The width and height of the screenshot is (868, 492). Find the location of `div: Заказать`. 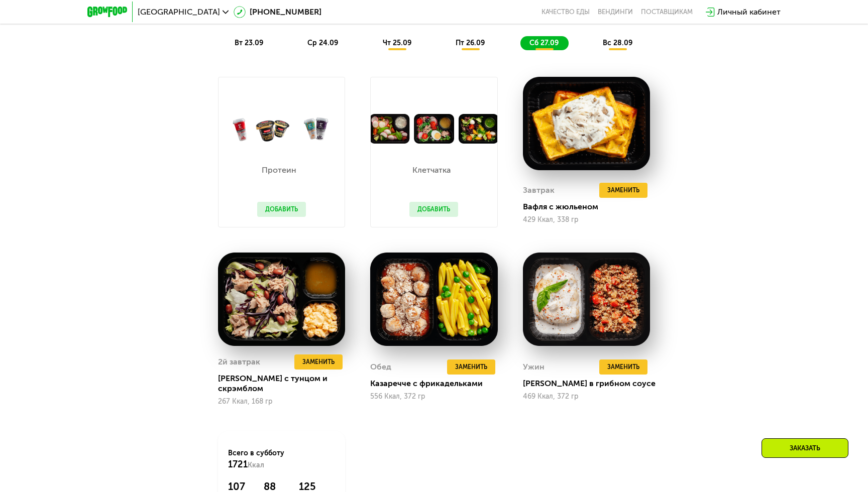

div: Заказать is located at coordinates (805, 447).